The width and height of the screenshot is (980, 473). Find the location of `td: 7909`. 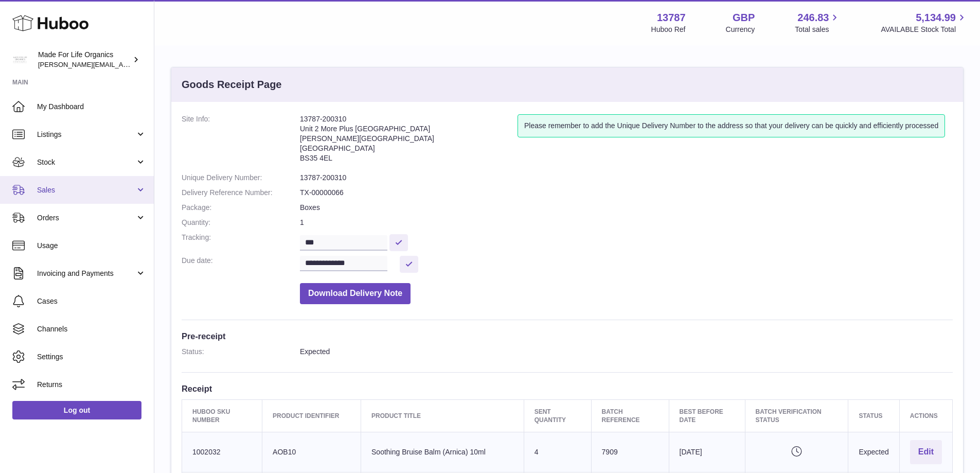

td: 7909 is located at coordinates (630, 453).